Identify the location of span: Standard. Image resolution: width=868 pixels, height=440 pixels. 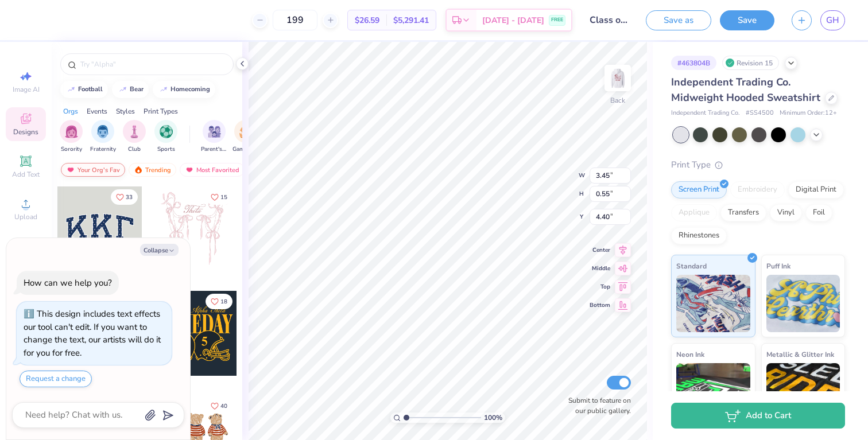
(691, 266).